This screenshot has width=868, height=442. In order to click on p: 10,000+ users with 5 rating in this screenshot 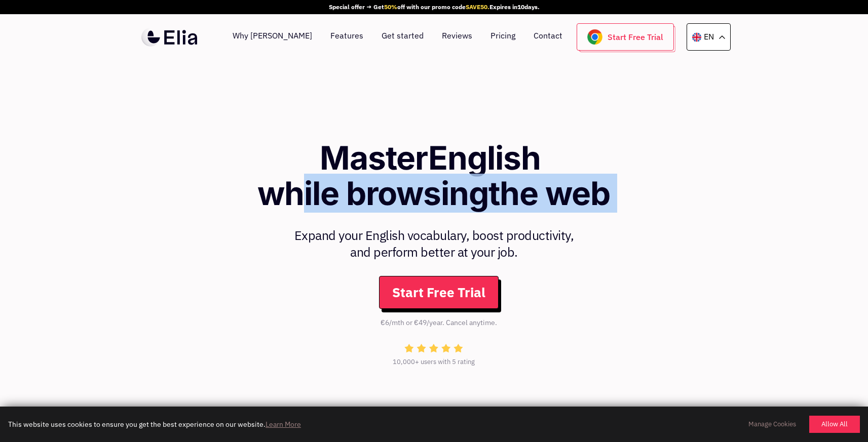, I will do `click(434, 362)`.